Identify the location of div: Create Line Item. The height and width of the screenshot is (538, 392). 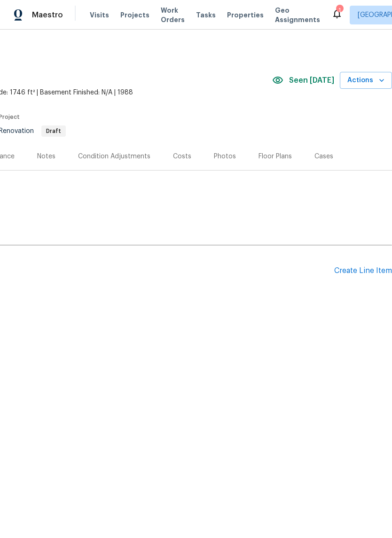
(363, 271).